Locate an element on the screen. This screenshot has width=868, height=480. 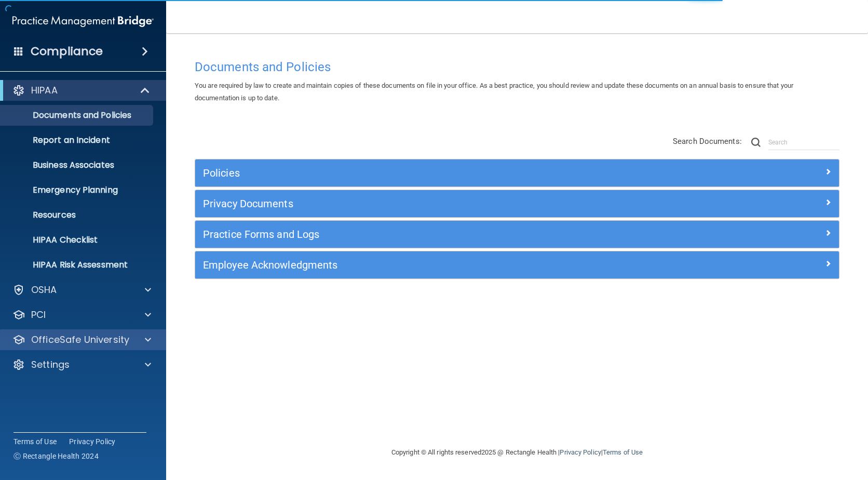
h5: Policies is located at coordinates (437, 173).